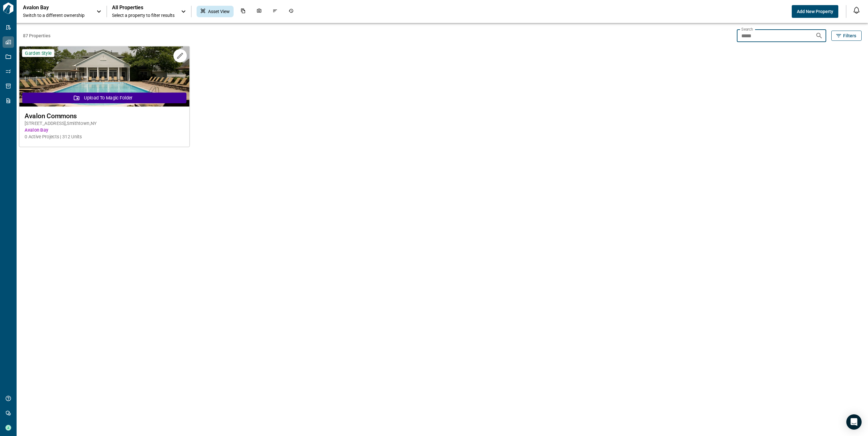 The height and width of the screenshot is (436, 868). Describe the element at coordinates (243, 11) in the screenshot. I see `div: Documents` at that location.